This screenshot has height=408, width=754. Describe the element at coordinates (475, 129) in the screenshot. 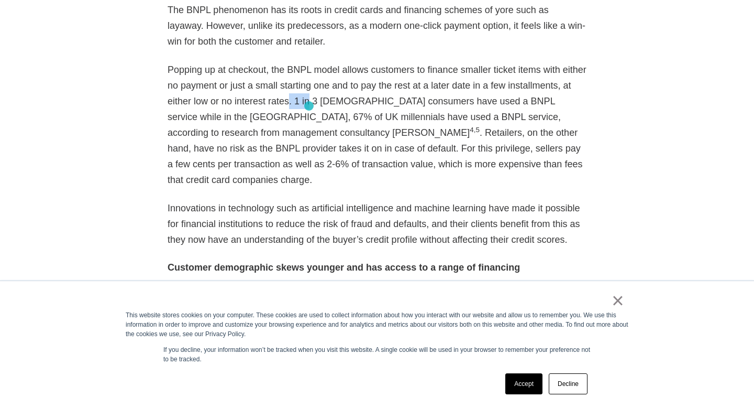

I see `sup: 4,5` at that location.